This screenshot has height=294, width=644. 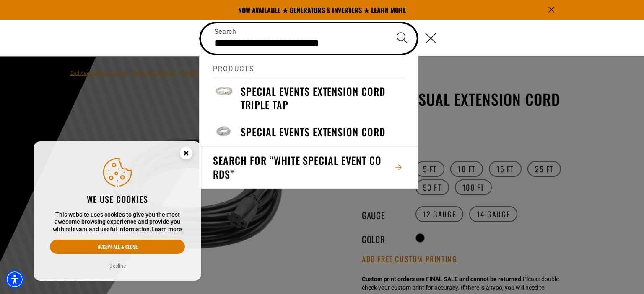 What do you see at coordinates (313, 132) in the screenshot?
I see `h3: Special Events Extension Cord` at bounding box center [313, 132].